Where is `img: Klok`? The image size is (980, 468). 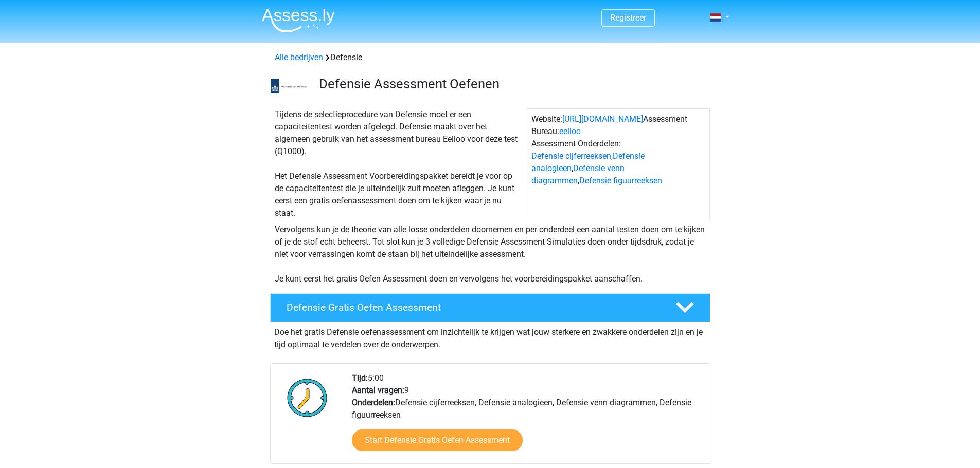
img: Klok is located at coordinates (307, 398).